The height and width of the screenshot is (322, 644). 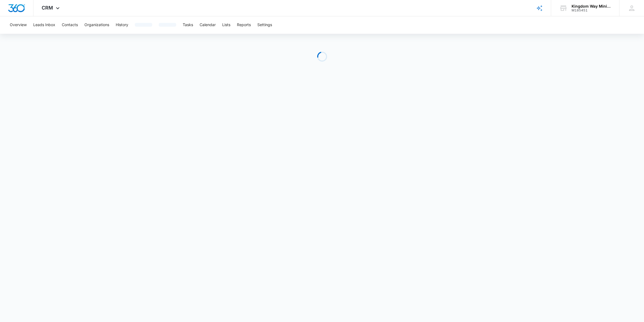 What do you see at coordinates (188, 25) in the screenshot?
I see `button: Tasks` at bounding box center [188, 25].